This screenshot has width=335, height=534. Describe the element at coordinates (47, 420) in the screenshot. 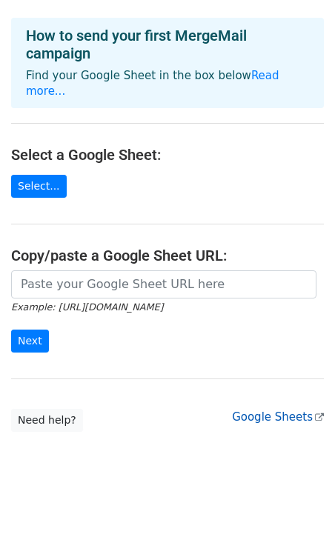

I see `a: Need help?` at that location.